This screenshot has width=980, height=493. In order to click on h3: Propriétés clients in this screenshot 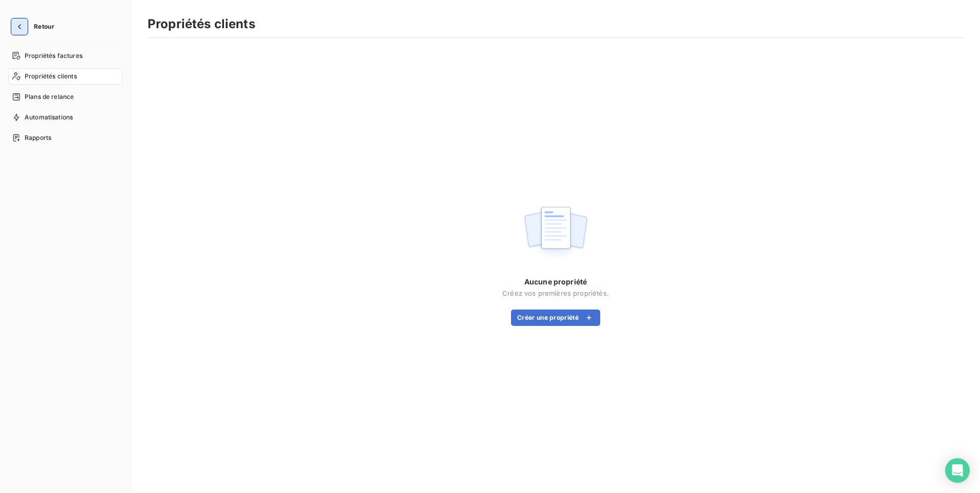, I will do `click(202, 24)`.